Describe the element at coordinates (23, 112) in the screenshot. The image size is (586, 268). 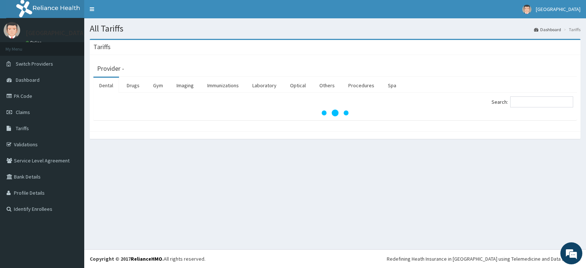
I see `span: Claims` at that location.